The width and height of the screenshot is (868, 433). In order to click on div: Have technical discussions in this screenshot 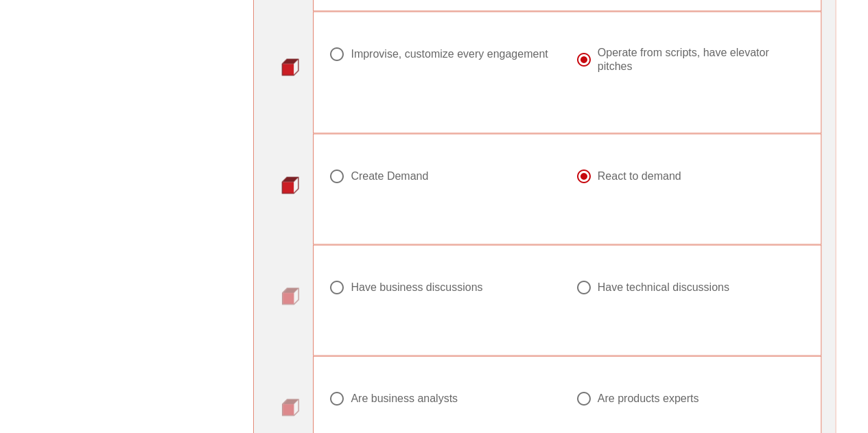, I will do `click(663, 287)`.